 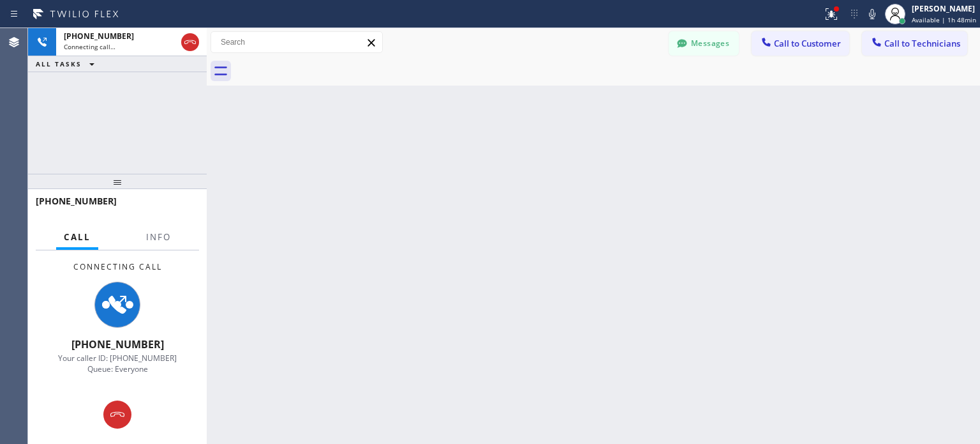 I want to click on button: Call, so click(x=77, y=237).